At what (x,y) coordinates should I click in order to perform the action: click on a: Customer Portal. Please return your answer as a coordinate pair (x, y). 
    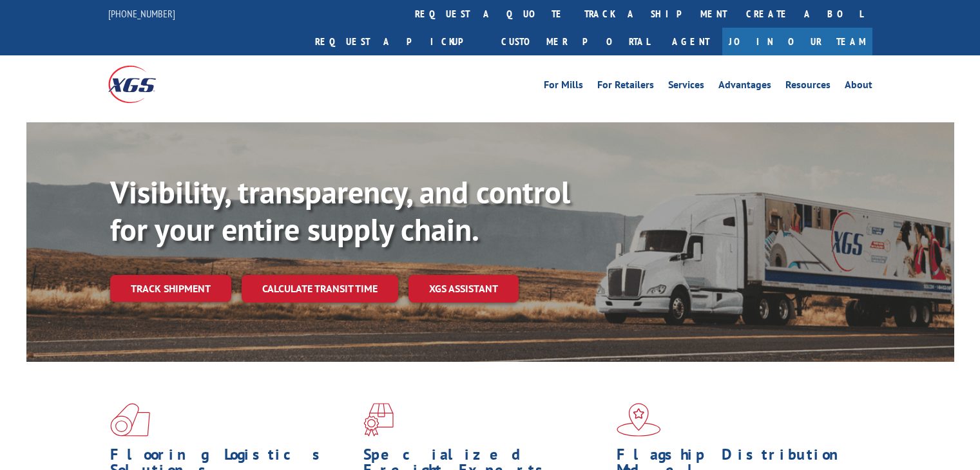
    Looking at the image, I should click on (576, 41).